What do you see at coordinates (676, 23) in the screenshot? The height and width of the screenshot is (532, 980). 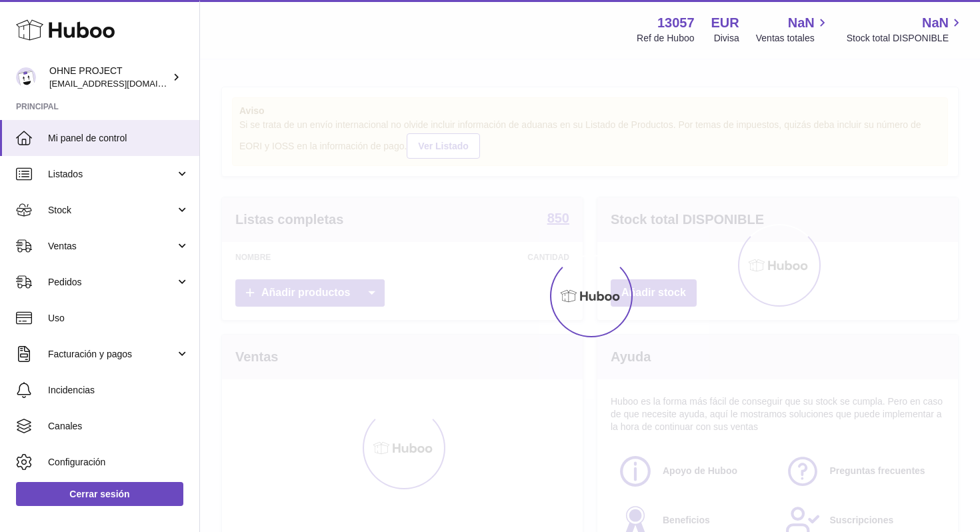 I see `strong: 13057` at bounding box center [676, 23].